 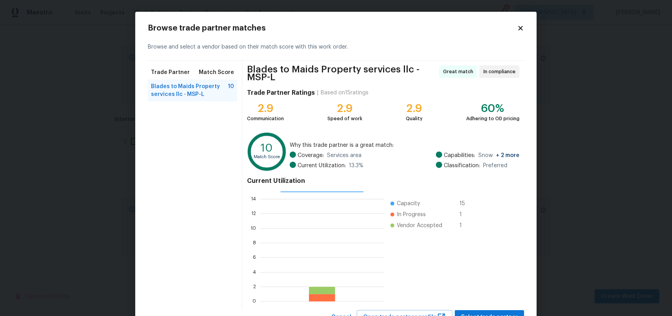 What do you see at coordinates (254, 243) in the screenshot?
I see `text: 8` at bounding box center [254, 243].